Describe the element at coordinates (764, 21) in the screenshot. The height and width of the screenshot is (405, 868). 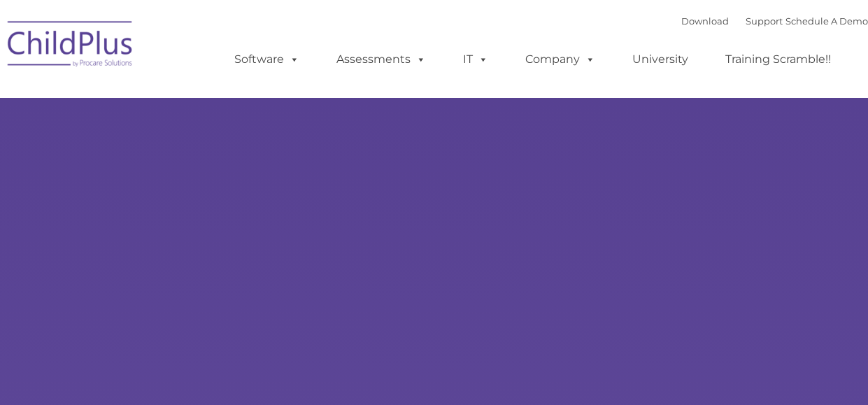
I see `a: Support` at that location.